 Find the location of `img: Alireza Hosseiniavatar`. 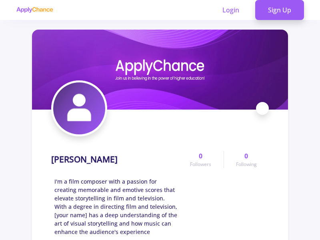

img: Alireza Hosseiniavatar is located at coordinates (79, 108).